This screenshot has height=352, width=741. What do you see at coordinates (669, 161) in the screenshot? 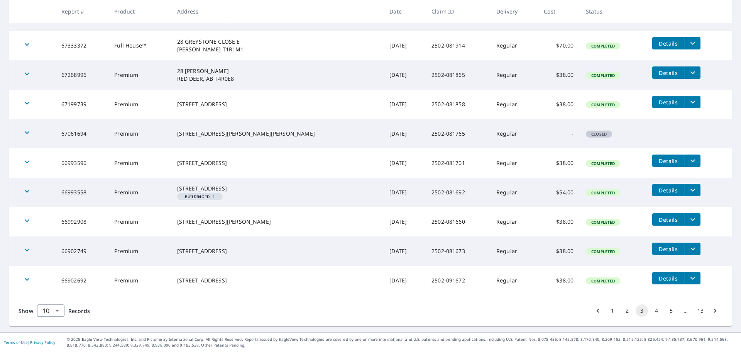
I see `button: detailsBtn-66993596` at bounding box center [669, 161].